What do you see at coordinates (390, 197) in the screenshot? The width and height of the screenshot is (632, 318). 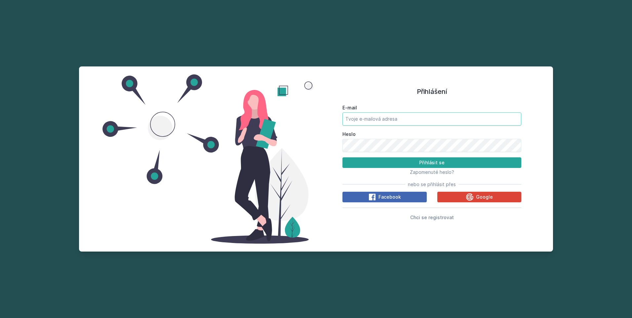 I see `span: Facebook` at bounding box center [390, 197].